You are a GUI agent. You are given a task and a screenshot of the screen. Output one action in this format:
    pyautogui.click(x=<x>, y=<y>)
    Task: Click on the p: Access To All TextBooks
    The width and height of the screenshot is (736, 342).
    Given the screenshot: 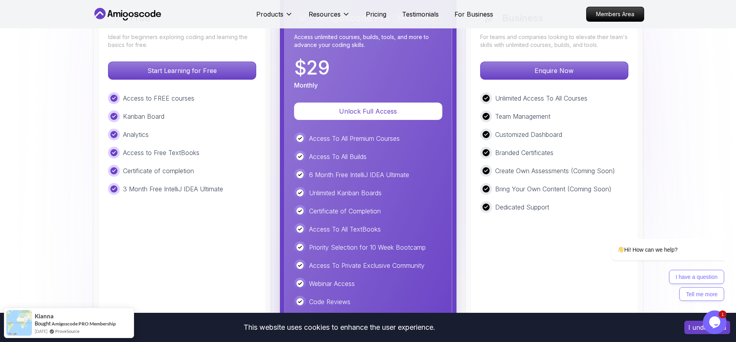 What is the action you would take?
    pyautogui.click(x=345, y=229)
    